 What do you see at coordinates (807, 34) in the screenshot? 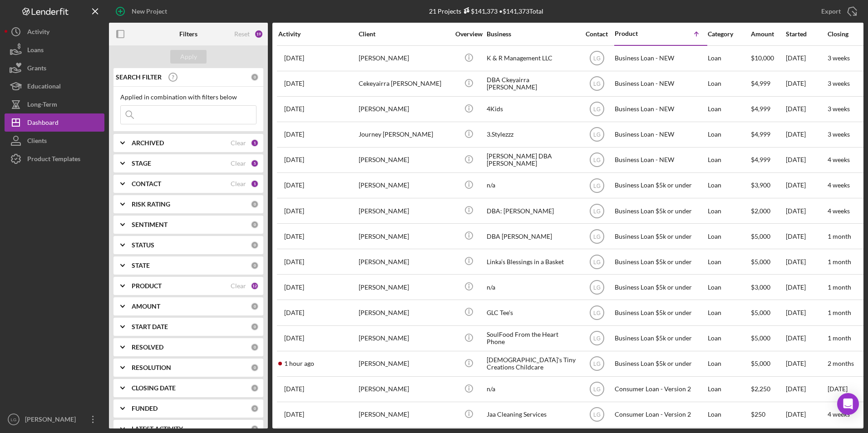
I see `div: Started` at bounding box center [807, 34].